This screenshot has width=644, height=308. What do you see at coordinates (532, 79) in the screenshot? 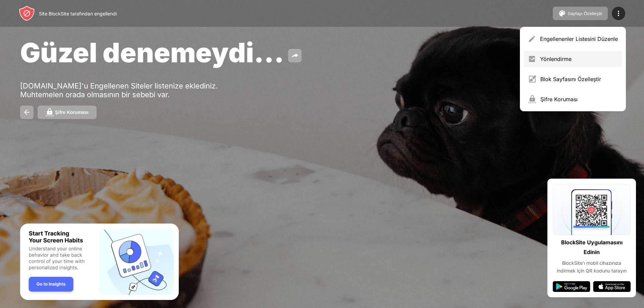
I see `img: menu-customize.svg` at bounding box center [532, 79].